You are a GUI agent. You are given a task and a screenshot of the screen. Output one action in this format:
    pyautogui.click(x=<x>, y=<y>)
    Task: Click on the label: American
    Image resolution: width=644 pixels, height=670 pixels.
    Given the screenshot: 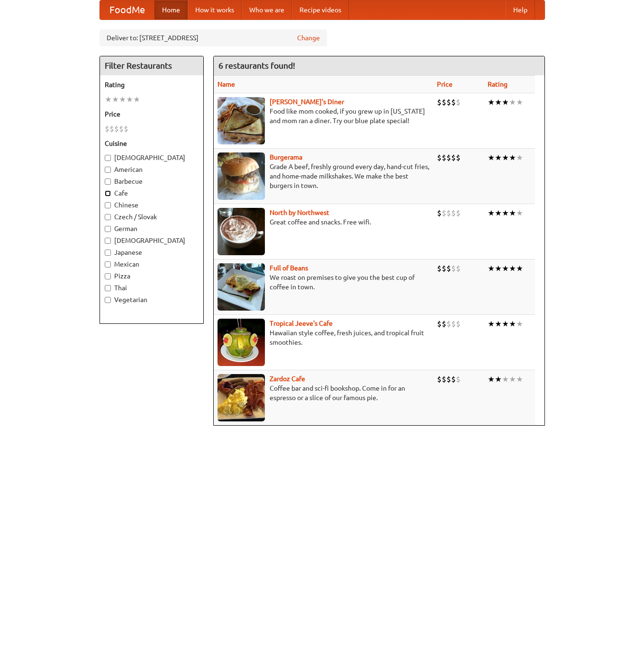 What is the action you would take?
    pyautogui.click(x=152, y=169)
    